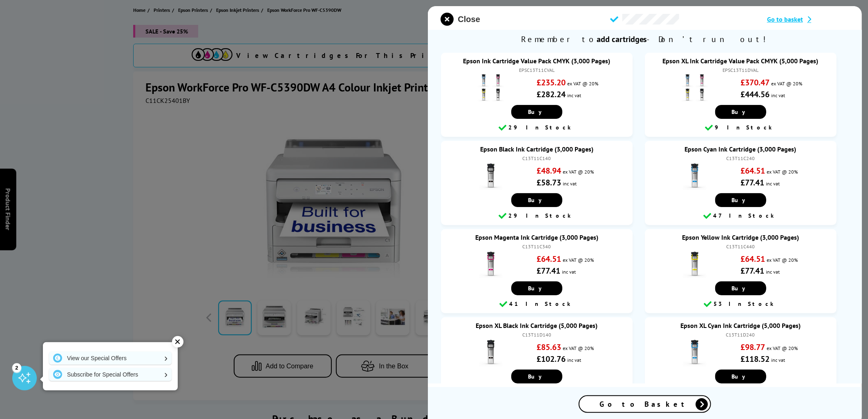 The image size is (868, 419). Describe the element at coordinates (741, 70) in the screenshot. I see `div: EPSC13T11DVAL` at that location.